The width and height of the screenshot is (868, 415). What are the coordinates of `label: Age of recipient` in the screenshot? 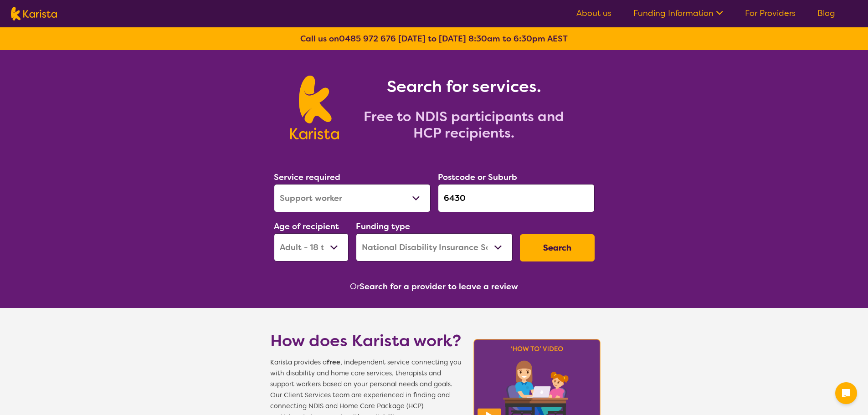 It's located at (306, 226).